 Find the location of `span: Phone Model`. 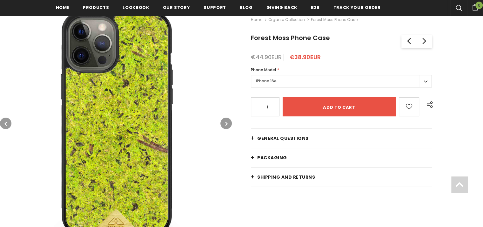

span: Phone Model is located at coordinates (263, 70).